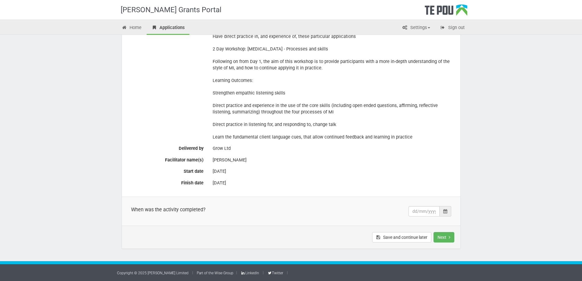  I want to click on a: Sign out, so click(452, 28).